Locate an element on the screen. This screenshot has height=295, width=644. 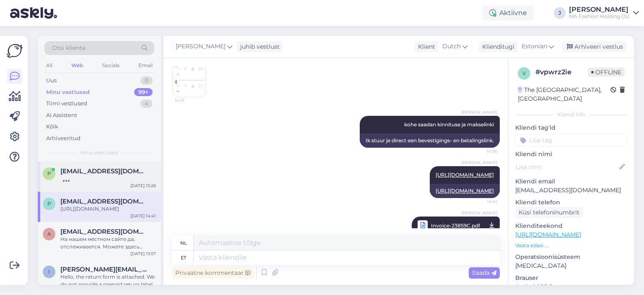
span: Invoice-23859C.pdf is located at coordinates (455, 225).